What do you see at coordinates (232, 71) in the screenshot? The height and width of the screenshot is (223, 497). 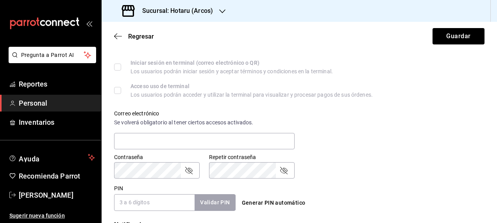 I see `div: Los usuarios podrán iniciar sesión y aceptar términos y condiciones en la terminal.` at bounding box center [232, 71].